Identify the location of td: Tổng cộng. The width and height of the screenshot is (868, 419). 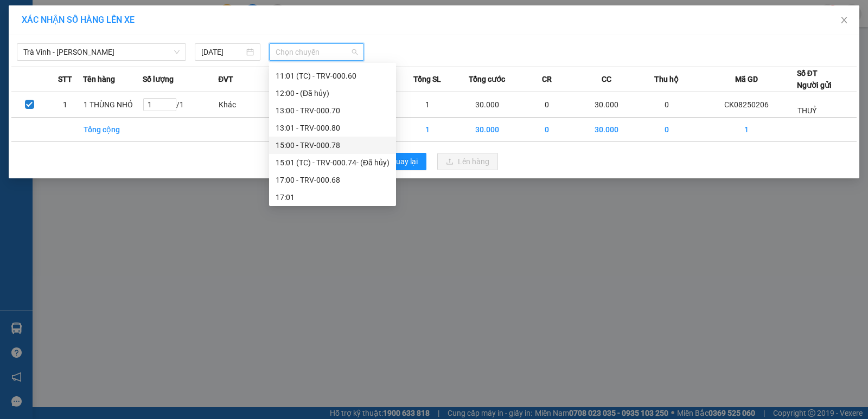
(113, 129).